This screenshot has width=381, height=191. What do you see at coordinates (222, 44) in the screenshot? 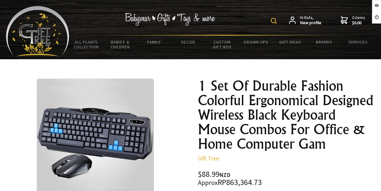
I see `a: Custom Gift Box` at bounding box center [222, 44].